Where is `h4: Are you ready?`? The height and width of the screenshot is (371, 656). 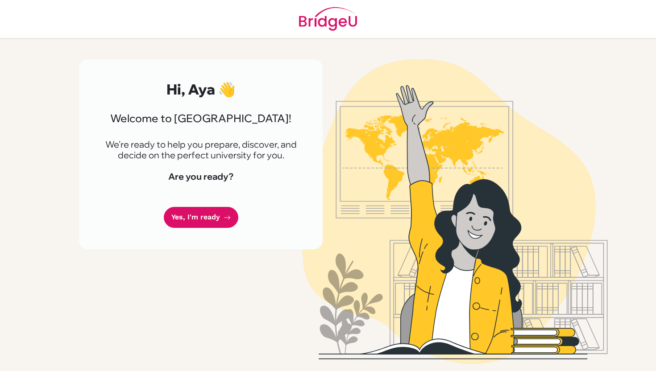
h4: Are you ready? is located at coordinates (201, 177).